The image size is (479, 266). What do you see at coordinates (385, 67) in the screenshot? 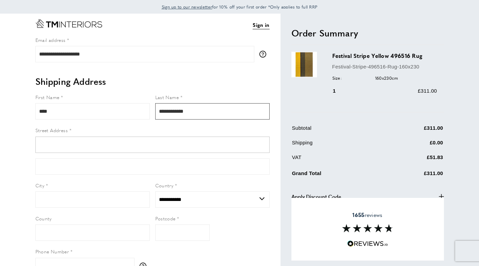
I see `p: Festival-Stripe-496516-Rug-160x230` at bounding box center [385, 67].